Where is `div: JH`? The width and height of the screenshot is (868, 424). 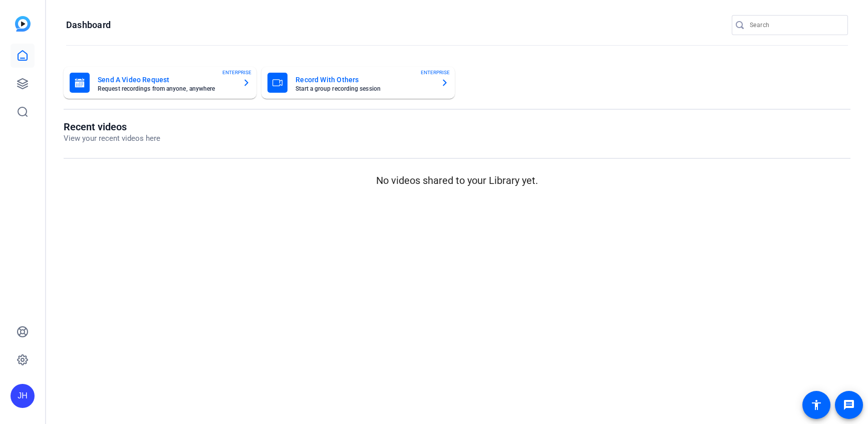 div: JH is located at coordinates (22, 396).